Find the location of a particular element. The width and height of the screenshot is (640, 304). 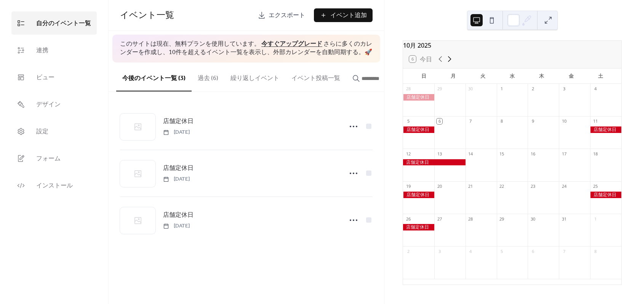

div: 11 is located at coordinates (595, 121).